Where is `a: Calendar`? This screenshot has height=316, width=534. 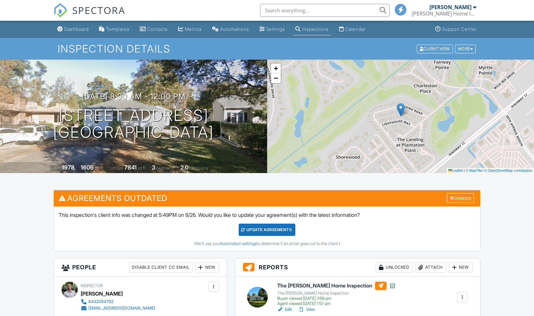 a: Calendar is located at coordinates (352, 29).